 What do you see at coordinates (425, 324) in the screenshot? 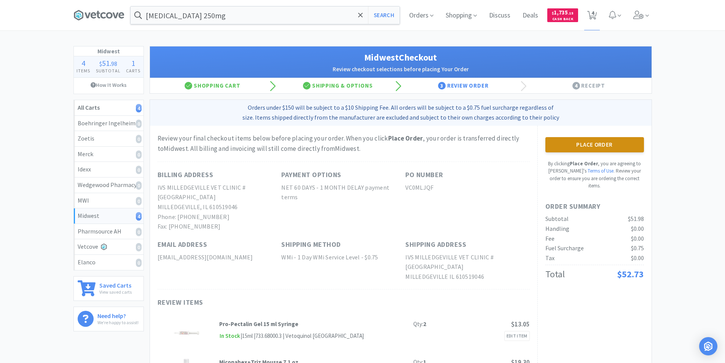
I see `strong: 2` at bounding box center [425, 324].